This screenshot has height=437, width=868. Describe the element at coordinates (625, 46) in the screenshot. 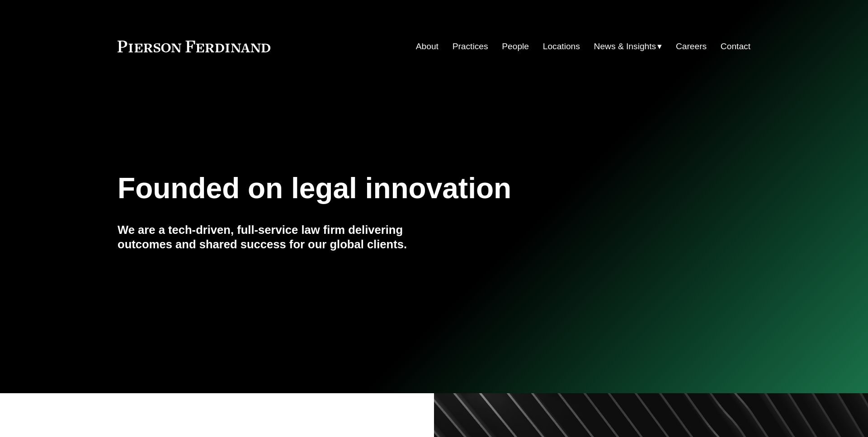

I see `span: News & Insights` at that location.